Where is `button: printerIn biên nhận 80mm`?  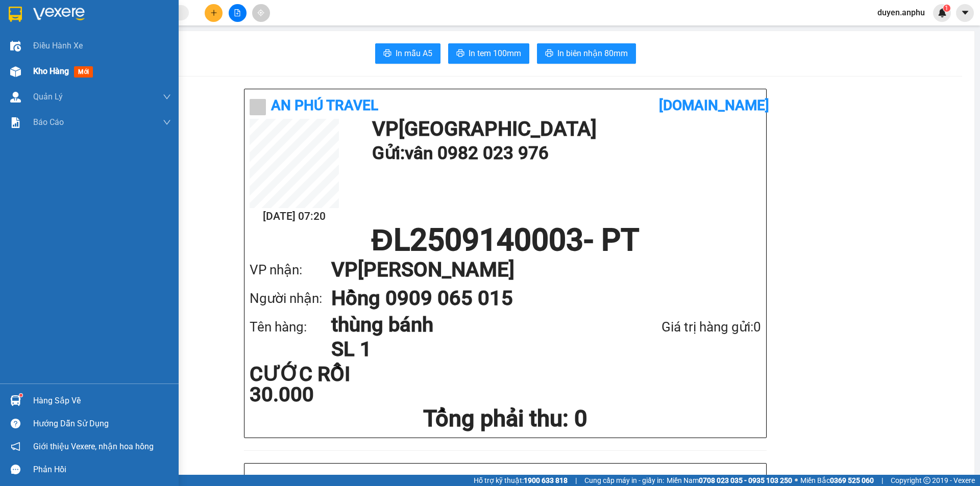 button: printerIn biên nhận 80mm is located at coordinates (587, 53).